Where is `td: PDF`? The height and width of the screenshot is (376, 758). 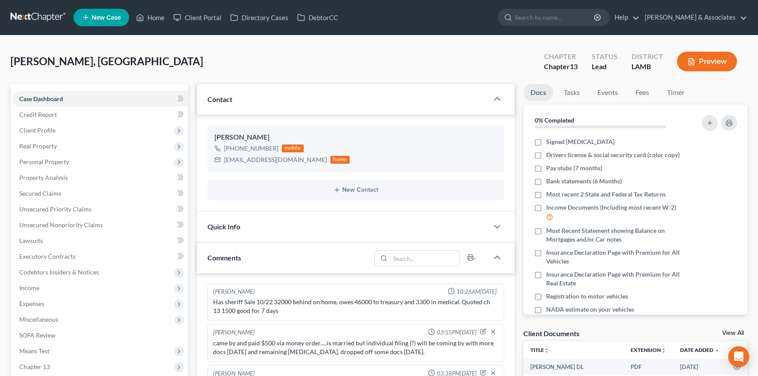
td: PDF is located at coordinates (648, 367).